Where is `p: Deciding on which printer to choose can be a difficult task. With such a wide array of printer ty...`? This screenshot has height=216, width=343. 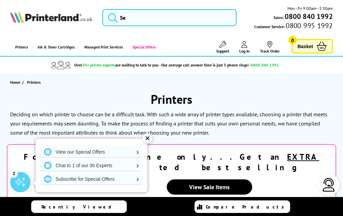
p: Deciding on which printer to choose can be a difficult task. With such a wide array of printer ty... is located at coordinates (169, 119).